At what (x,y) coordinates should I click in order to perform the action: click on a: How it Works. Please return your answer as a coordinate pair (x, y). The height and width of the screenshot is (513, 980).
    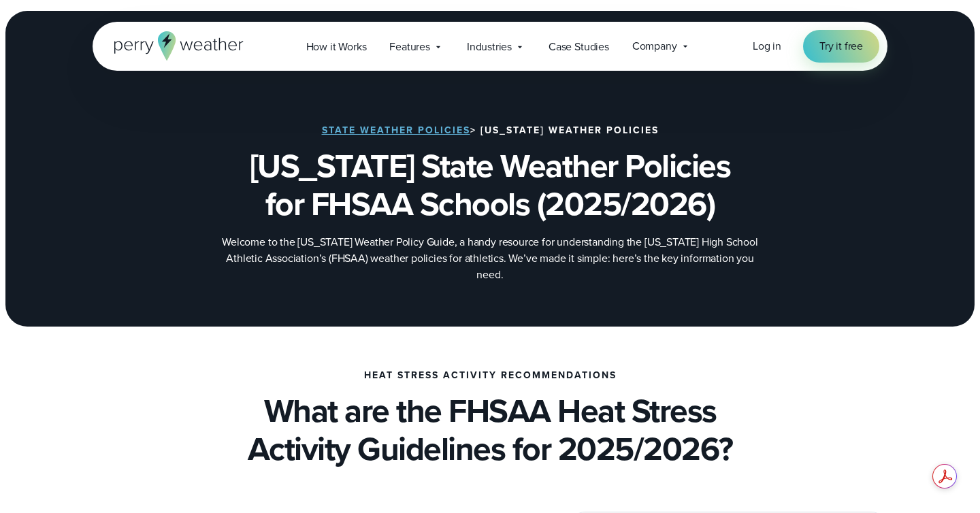
    Looking at the image, I should click on (336, 46).